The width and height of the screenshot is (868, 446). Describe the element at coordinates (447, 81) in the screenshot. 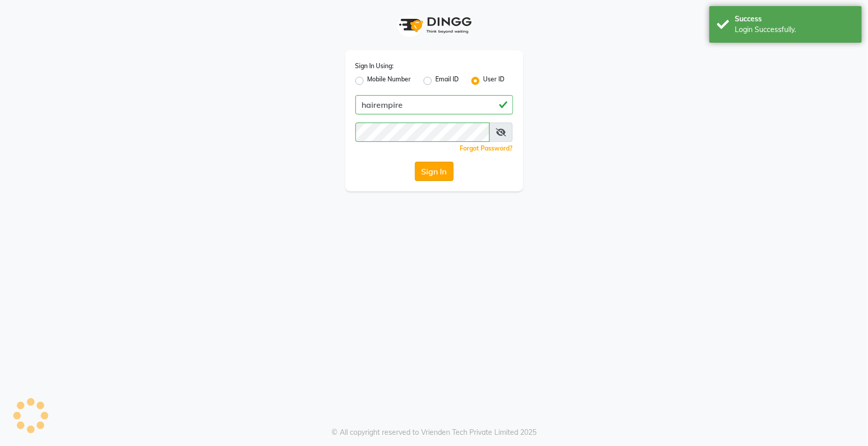

I see `label: Email ID` at that location.